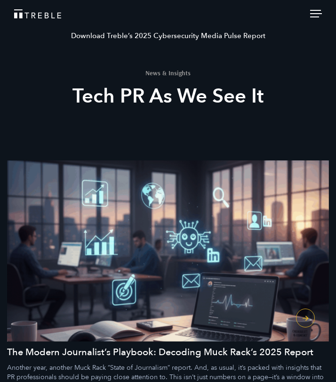 This screenshot has width=336, height=382. What do you see at coordinates (168, 353) in the screenshot?
I see `h3: The Modern Journalist’s Playbook: Decoding Muck Rack’s 2025 Report` at bounding box center [168, 353].